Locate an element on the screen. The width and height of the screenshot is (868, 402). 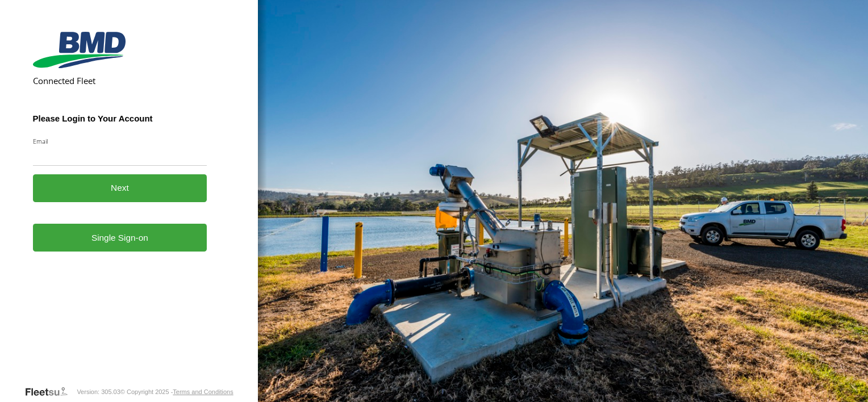
img: BMD is located at coordinates (79, 50).